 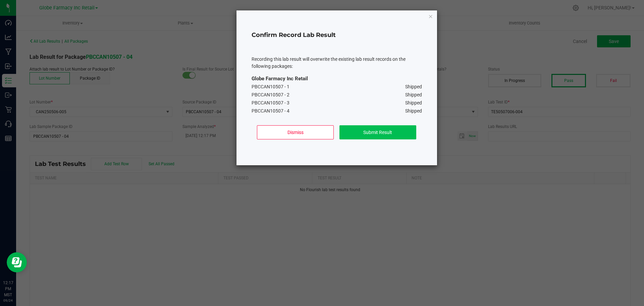 What do you see at coordinates (337, 35) in the screenshot?
I see `h4: Confirm Record Lab Result` at bounding box center [337, 35].